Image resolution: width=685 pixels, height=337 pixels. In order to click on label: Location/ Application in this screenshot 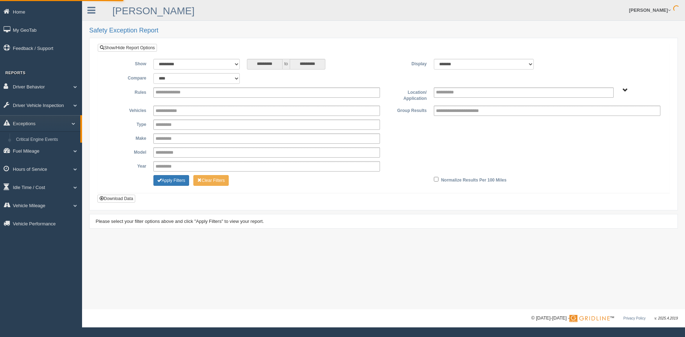, I will do `click(407, 95)`.